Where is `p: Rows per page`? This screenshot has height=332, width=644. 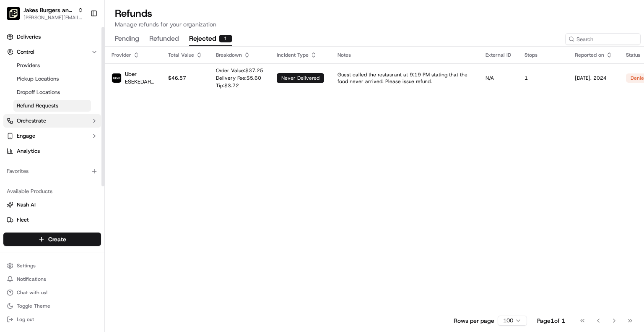
p: Rows per page is located at coordinates (474, 321).